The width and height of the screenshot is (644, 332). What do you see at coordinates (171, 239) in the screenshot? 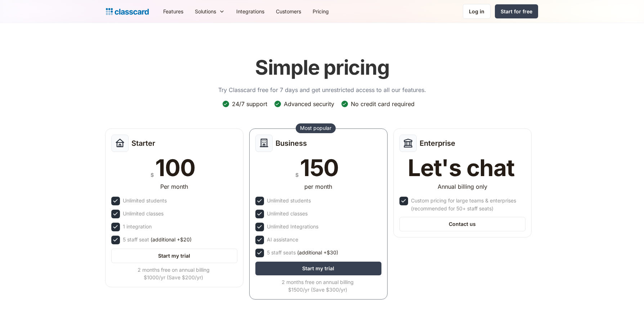
I see `span: (additional +$20)` at bounding box center [171, 239].